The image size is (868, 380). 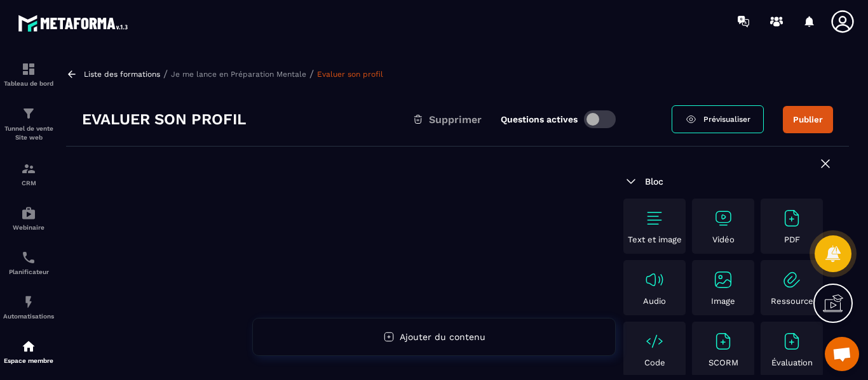 I want to click on p: Tableau de bord, so click(x=29, y=83).